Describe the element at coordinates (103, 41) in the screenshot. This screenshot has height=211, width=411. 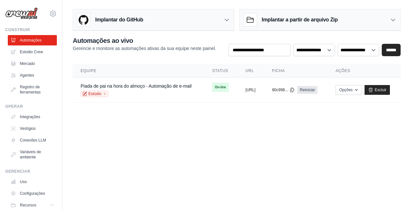
I see `font: Automações ao vivo` at that location.